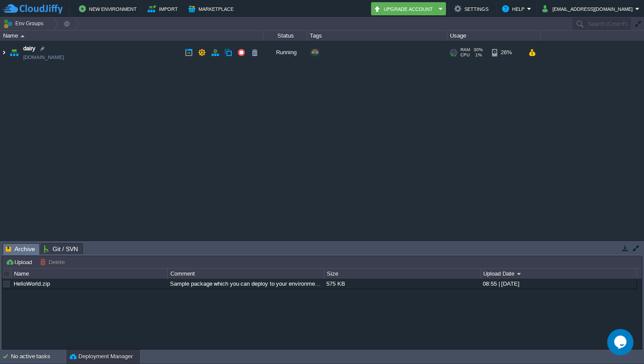 This screenshot has width=644, height=364. I want to click on button: Delete, so click(53, 262).